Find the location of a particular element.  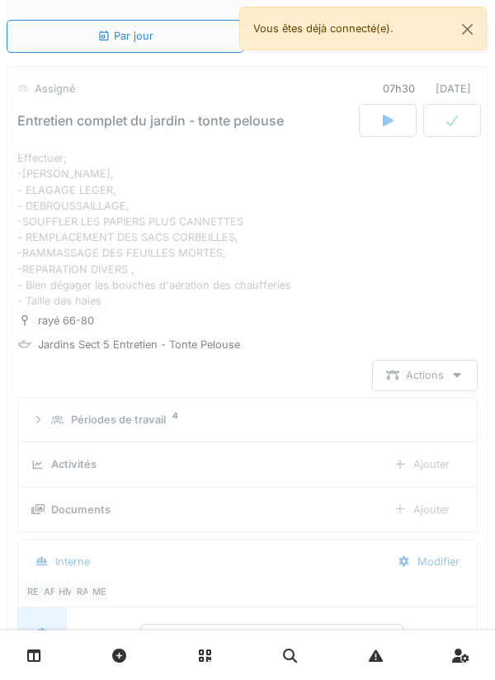

div: RA is located at coordinates (83, 592).